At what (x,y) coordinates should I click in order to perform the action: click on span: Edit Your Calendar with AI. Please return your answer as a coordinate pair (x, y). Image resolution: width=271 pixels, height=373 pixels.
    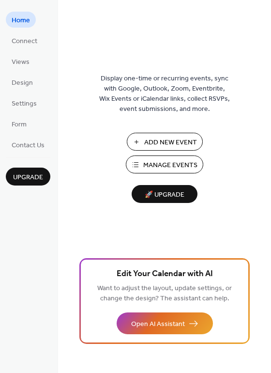
    Looking at the image, I should click on (165, 274).